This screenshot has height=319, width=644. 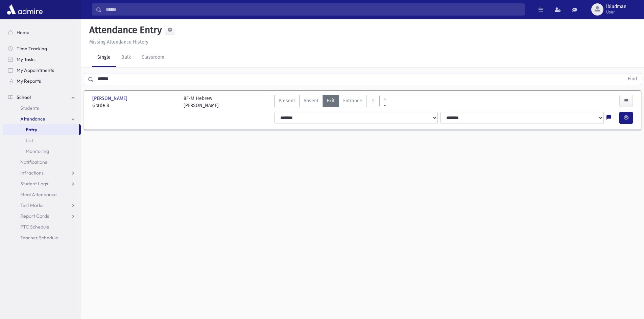 What do you see at coordinates (42, 184) in the screenshot?
I see `a: Student Logs` at bounding box center [42, 184].